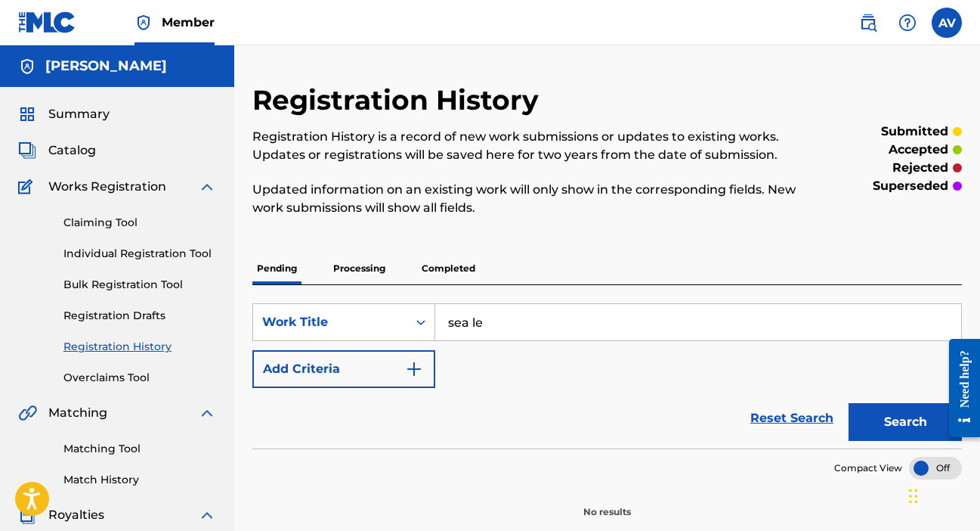 Image resolution: width=980 pixels, height=531 pixels. What do you see at coordinates (525, 198) in the screenshot?
I see `p: Updated information on an existing work will only show in the corresponding fields. New work subm...` at bounding box center [525, 198].